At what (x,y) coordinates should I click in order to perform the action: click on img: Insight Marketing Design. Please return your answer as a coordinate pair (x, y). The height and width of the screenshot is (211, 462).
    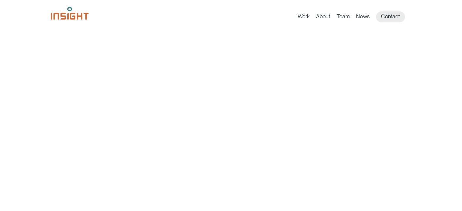
    Looking at the image, I should click on (69, 13).